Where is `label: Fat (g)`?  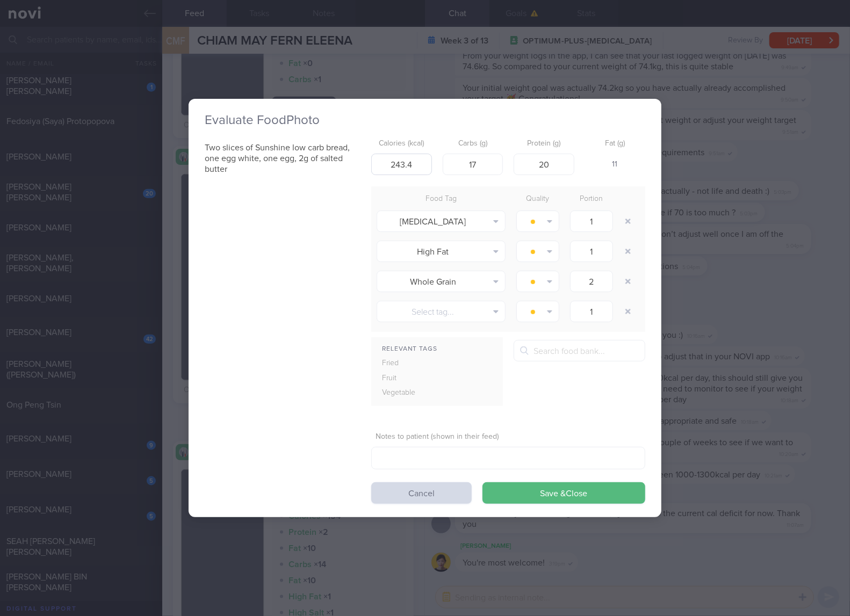 label: Fat (g) is located at coordinates (615, 144).